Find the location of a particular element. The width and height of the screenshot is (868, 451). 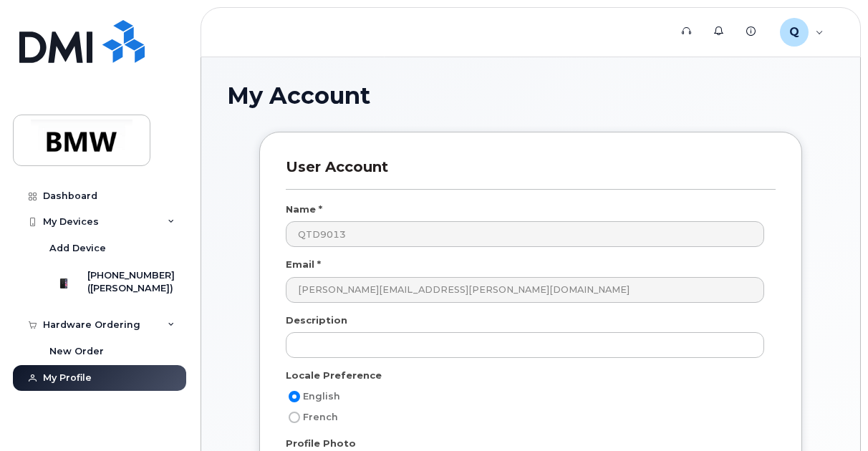

span: English is located at coordinates (321, 396).